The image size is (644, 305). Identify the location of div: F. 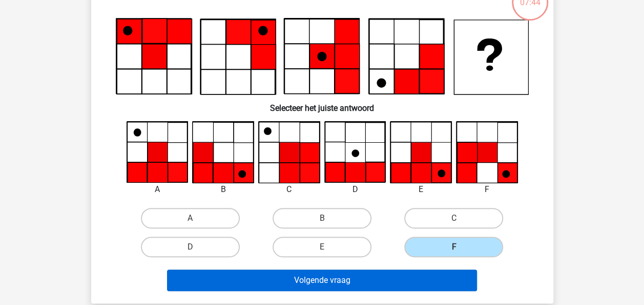
(487, 189).